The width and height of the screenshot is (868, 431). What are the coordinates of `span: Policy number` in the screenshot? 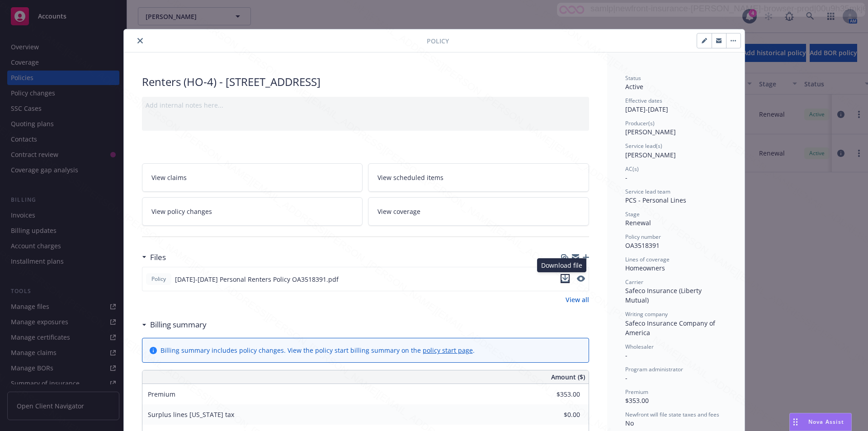 It's located at (643, 236).